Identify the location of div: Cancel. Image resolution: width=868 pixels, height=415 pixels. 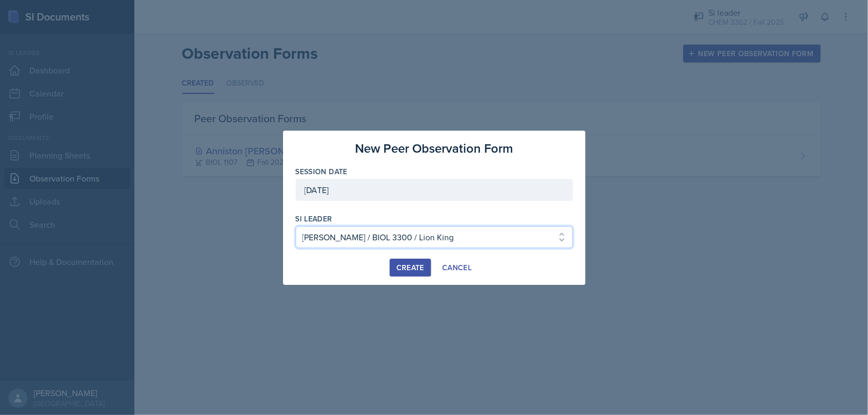
(457, 267).